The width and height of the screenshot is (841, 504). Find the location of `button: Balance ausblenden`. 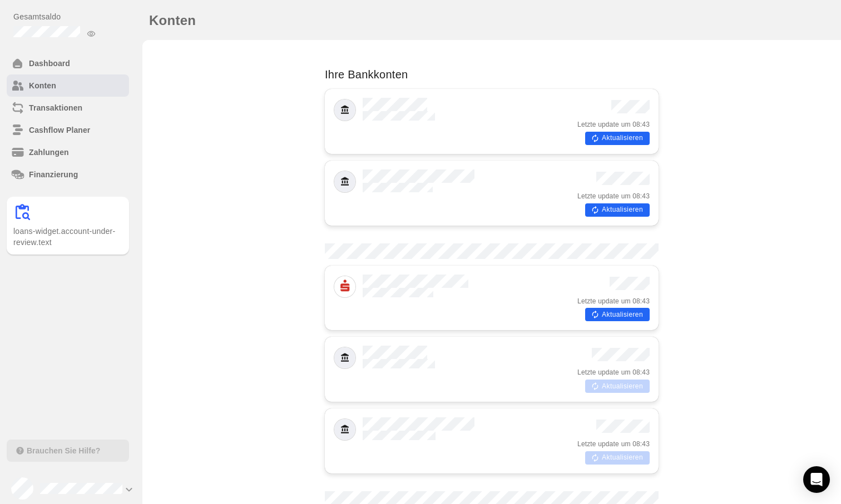

button: Balance ausblenden is located at coordinates (91, 34).